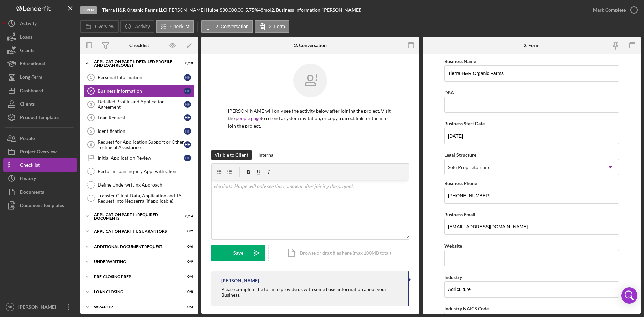  I want to click on div: $30,000.00, so click(232, 10).